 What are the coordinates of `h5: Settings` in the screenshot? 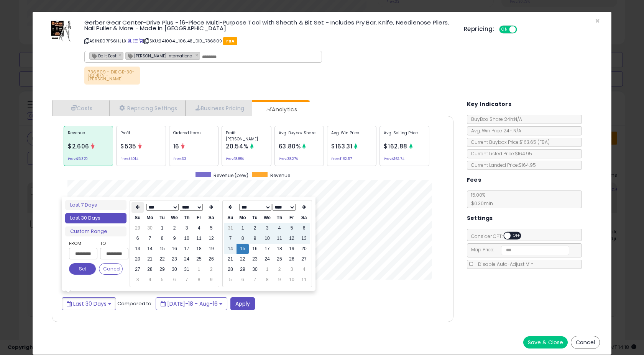 It's located at (480, 218).